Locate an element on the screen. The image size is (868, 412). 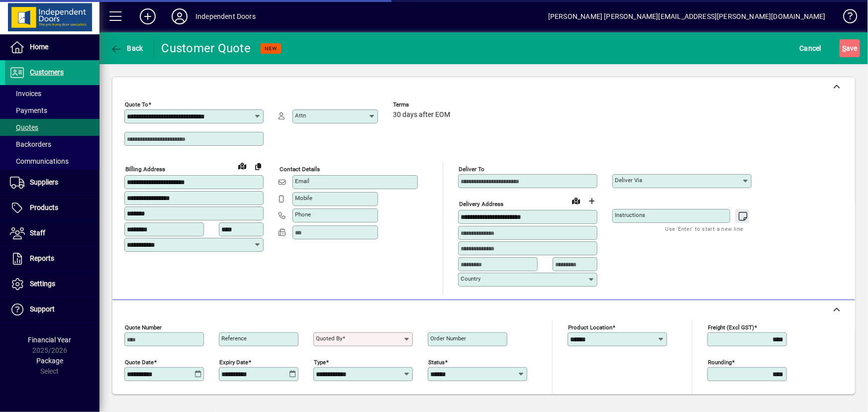
mat-label: Attn is located at coordinates (300, 116).